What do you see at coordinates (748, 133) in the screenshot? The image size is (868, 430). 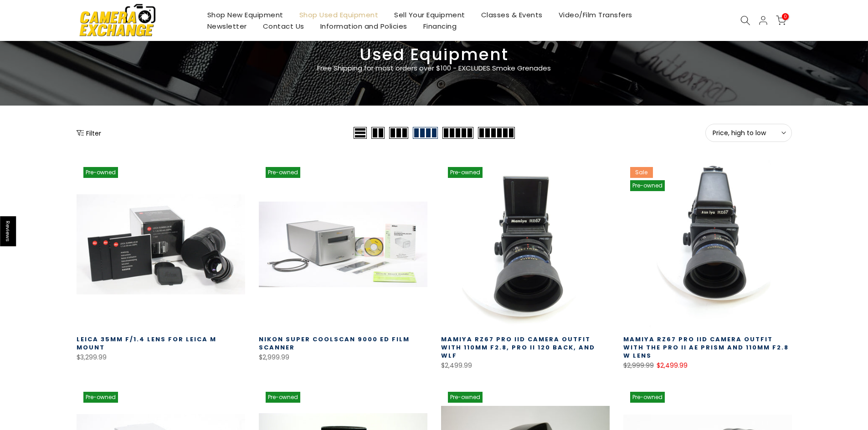 I see `button: Price, high to low` at bounding box center [748, 133].